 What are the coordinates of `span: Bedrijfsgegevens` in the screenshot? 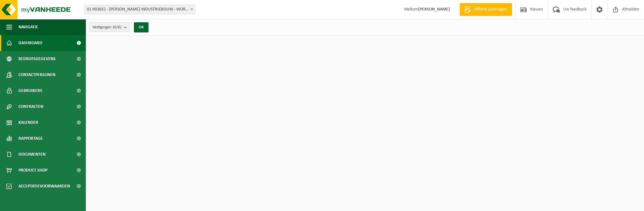 It's located at (37, 59).